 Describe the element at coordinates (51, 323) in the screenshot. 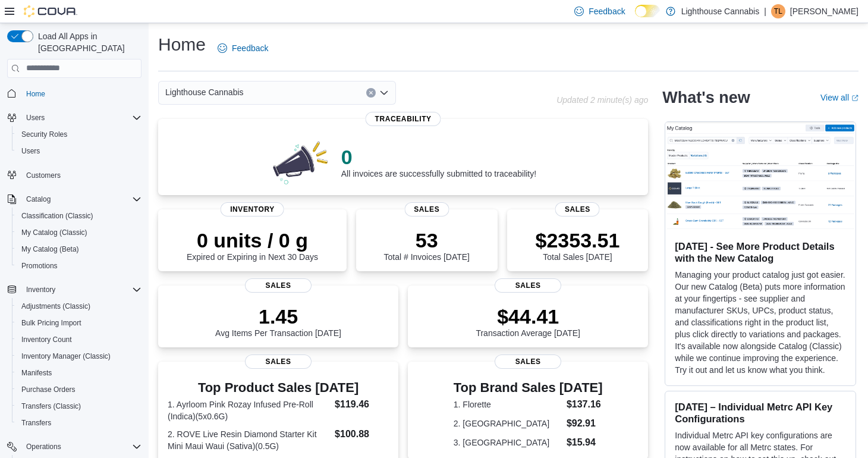

I see `a: Bulk Pricing Import` at that location.